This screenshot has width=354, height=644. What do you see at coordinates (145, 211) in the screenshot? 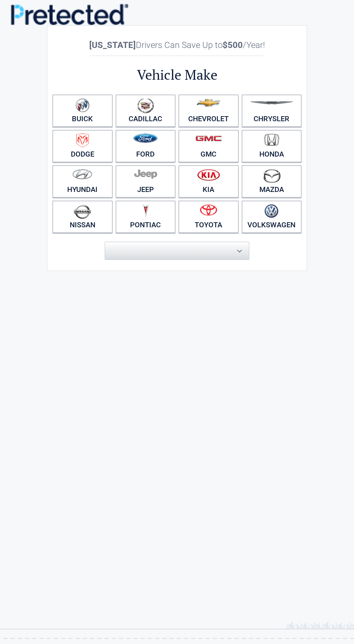
I see `img: pontiac` at bounding box center [145, 211].